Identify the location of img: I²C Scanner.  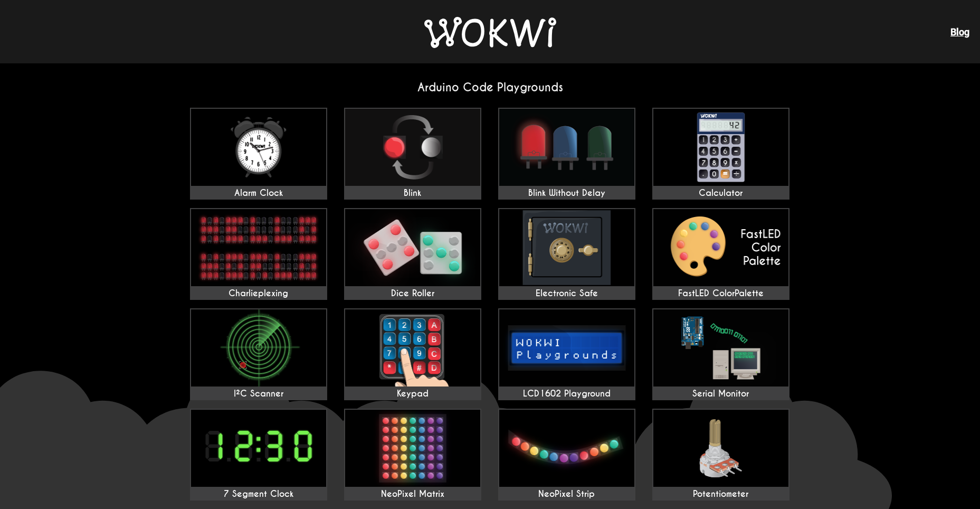
(259, 348).